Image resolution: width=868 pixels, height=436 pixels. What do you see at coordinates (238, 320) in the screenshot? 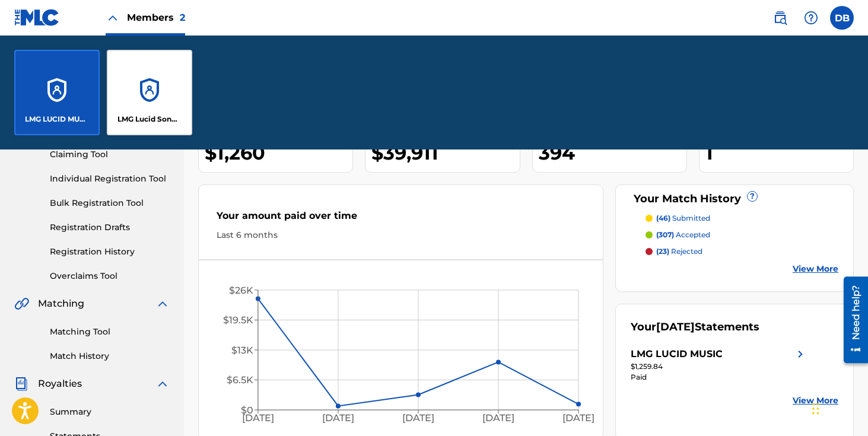
I see `tspan: $19.5K` at bounding box center [238, 320].